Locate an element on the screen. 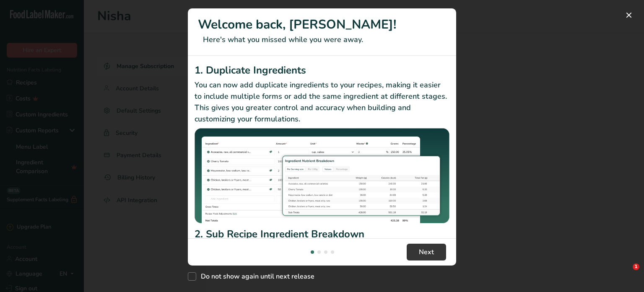  p: You can now add duplicate ingredients to your recipes, making it easier to include multiple forms... is located at coordinates (322, 102).